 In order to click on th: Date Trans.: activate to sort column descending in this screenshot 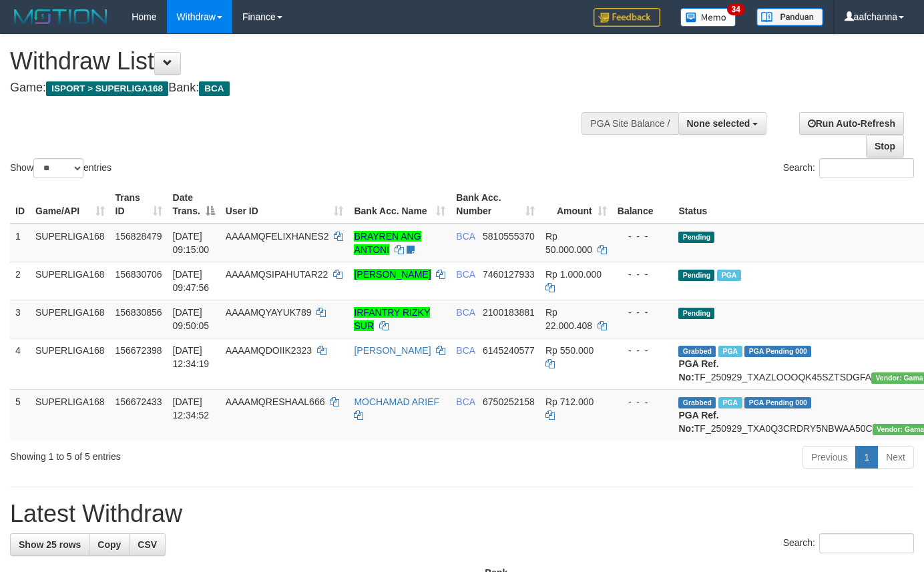, I will do `click(193, 204)`.